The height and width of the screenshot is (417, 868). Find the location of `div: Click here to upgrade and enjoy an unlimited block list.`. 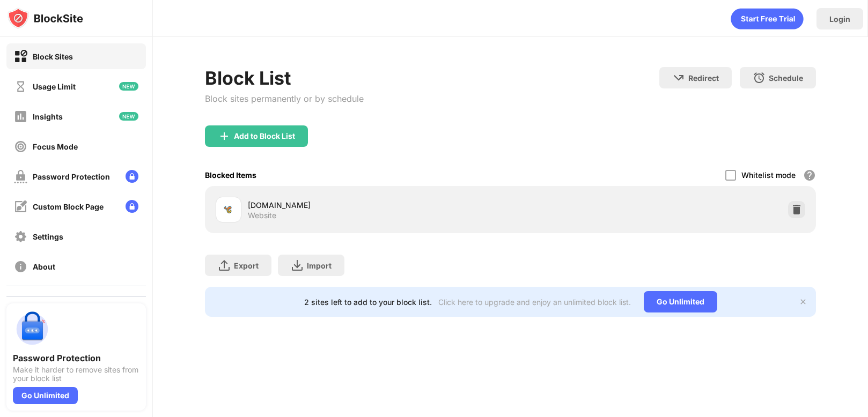

div: Click here to upgrade and enjoy an unlimited block list. is located at coordinates (535, 302).